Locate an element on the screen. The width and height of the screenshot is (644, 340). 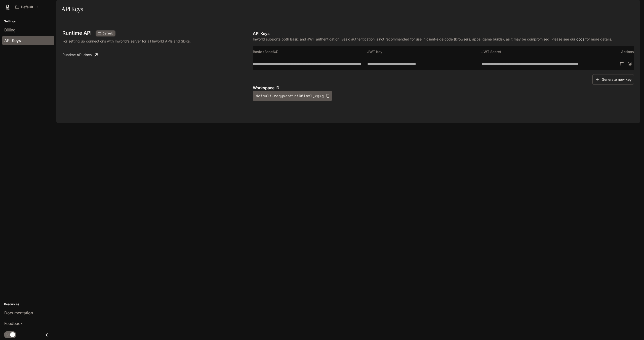
th: Basic (Base64) is located at coordinates (310, 52).